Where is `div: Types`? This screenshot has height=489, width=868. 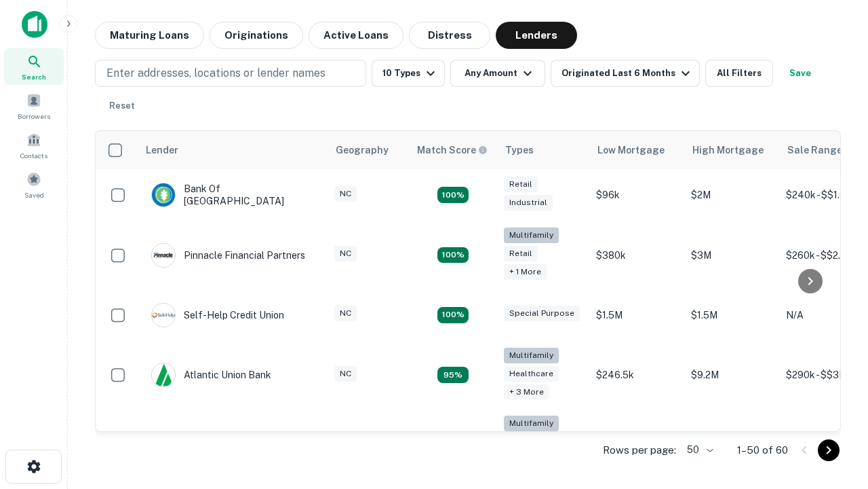 div: Types is located at coordinates (520, 150).